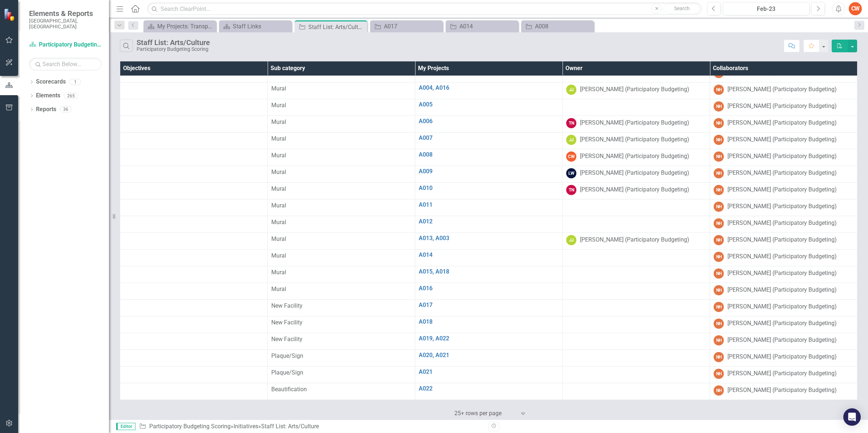 The width and height of the screenshot is (868, 433). Describe the element at coordinates (855, 9) in the screenshot. I see `div: CW` at that location.